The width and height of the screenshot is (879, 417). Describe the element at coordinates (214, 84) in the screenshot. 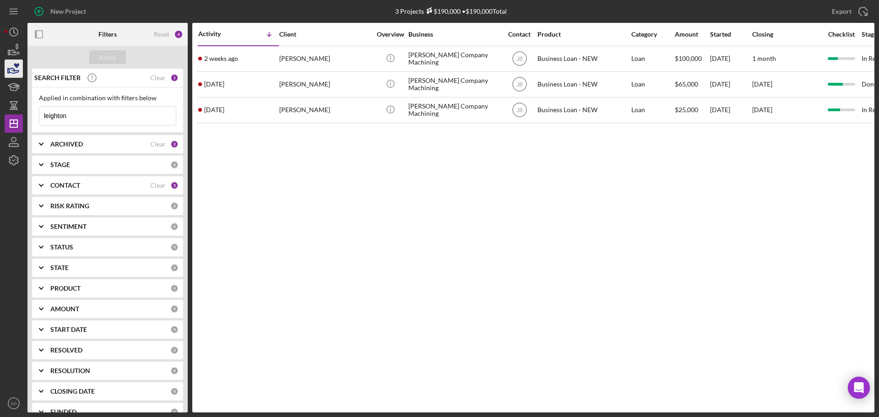

I see `time: 2025-01-29 02:29` at that location.